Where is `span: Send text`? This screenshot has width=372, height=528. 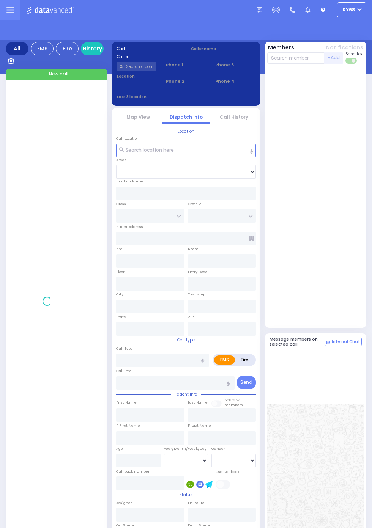
span: Send text is located at coordinates (355, 54).